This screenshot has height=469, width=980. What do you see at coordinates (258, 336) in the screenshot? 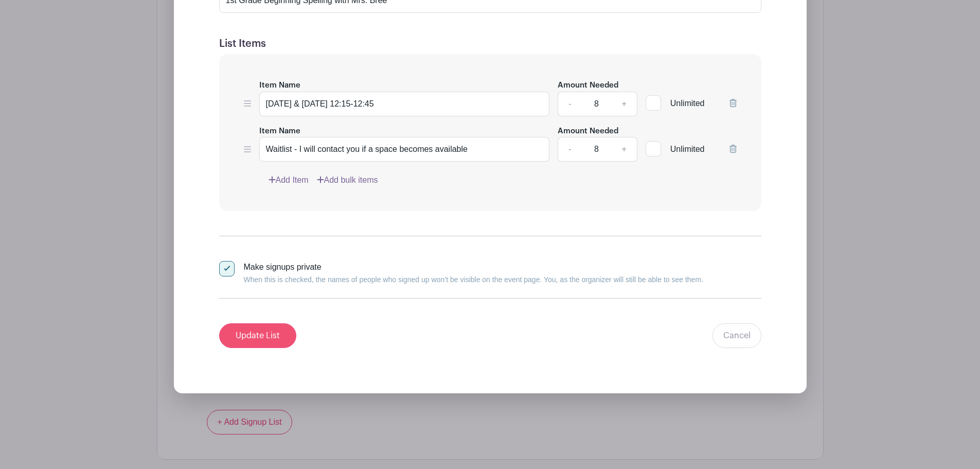
I see `input: Update List` at bounding box center [258, 336].